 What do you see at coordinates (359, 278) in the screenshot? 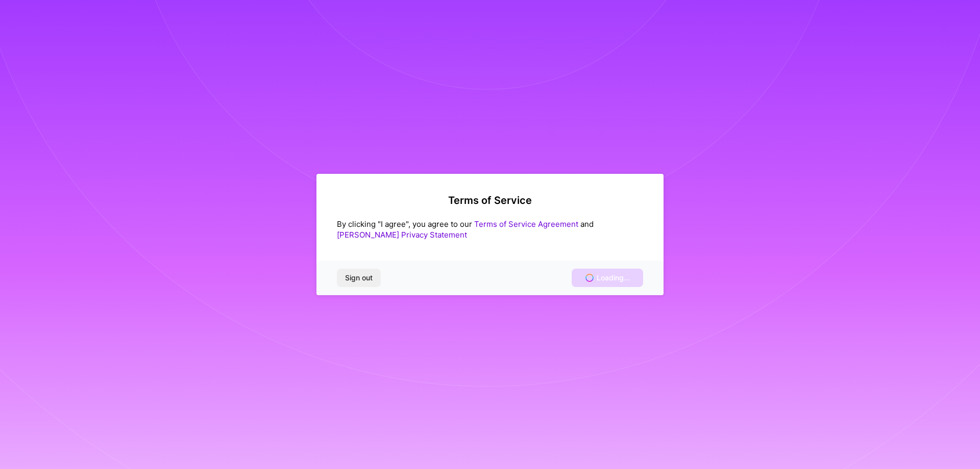
I see `span: Sign out` at bounding box center [359, 278].